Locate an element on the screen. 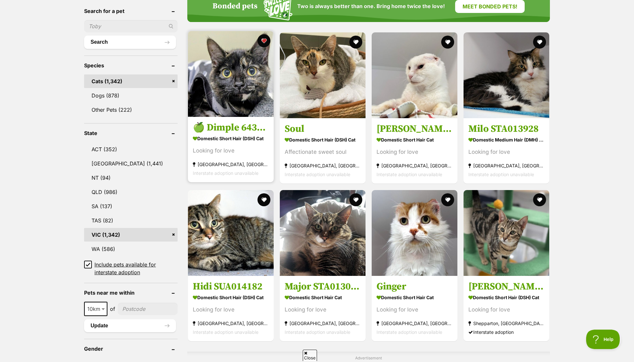 Image resolution: width=634 pixels, height=362 pixels. span: Two is always better than one. Bring home twice the love! is located at coordinates (371, 6).